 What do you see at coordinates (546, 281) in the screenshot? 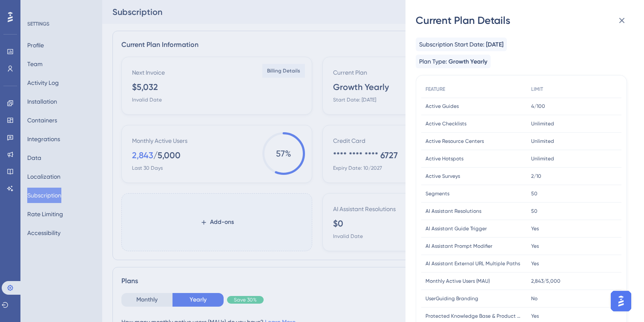
I see `span: 2,843/5,000` at bounding box center [546, 281].